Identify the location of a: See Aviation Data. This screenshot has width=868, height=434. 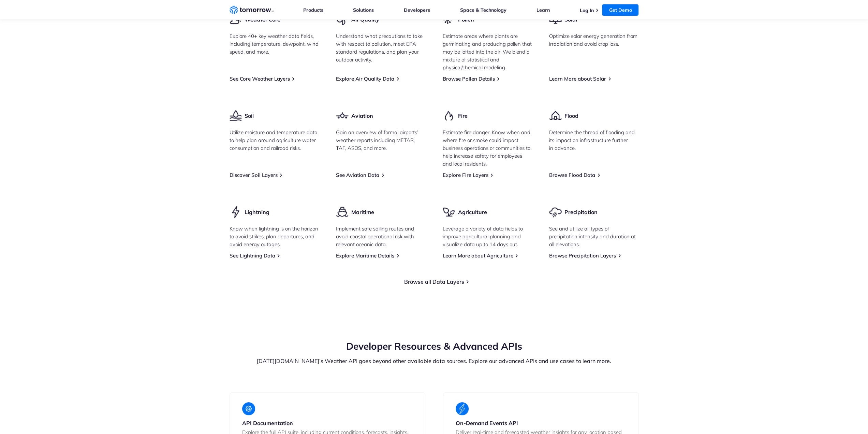
(358, 175).